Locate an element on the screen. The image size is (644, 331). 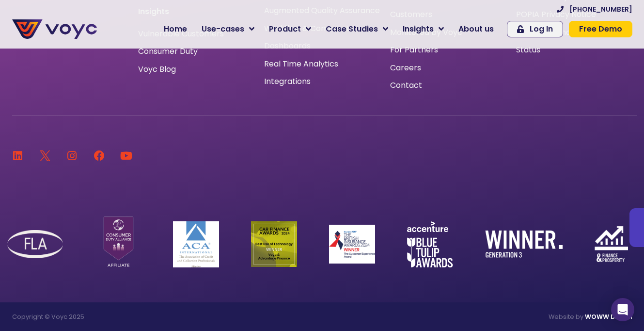
img: accenture-blue-tulip-awards is located at coordinates (430, 244).